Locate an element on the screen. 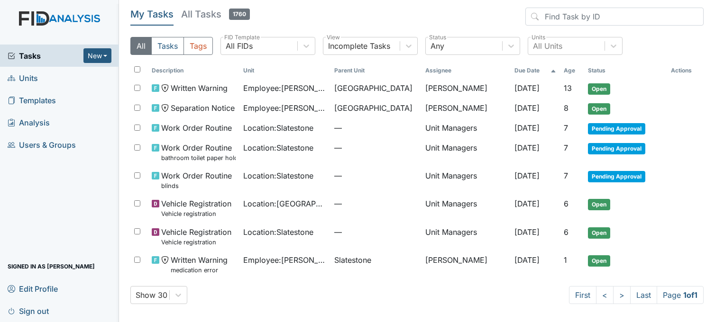 This screenshot has width=715, height=322. span: Units is located at coordinates (23, 78).